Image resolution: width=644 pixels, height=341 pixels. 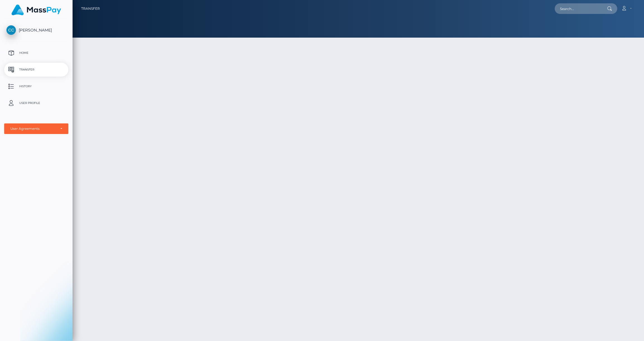 I want to click on a: Home, so click(x=36, y=53).